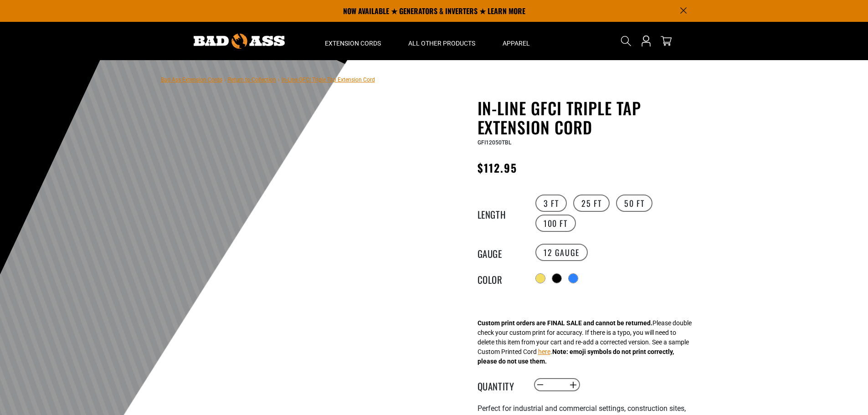 The width and height of the screenshot is (868, 415). Describe the element at coordinates (501, 279) in the screenshot. I see `legend: Color` at that location.